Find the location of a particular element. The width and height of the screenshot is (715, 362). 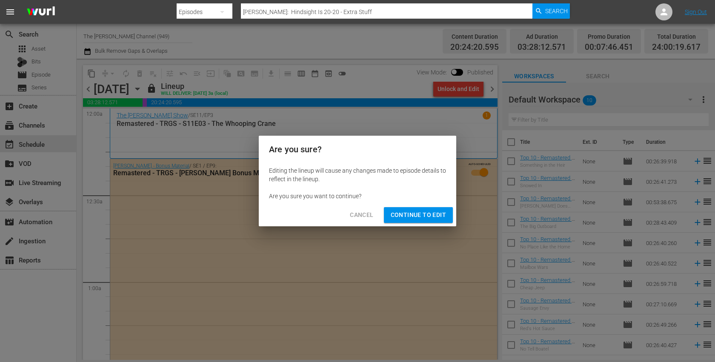

span: Cancel is located at coordinates (361, 215).